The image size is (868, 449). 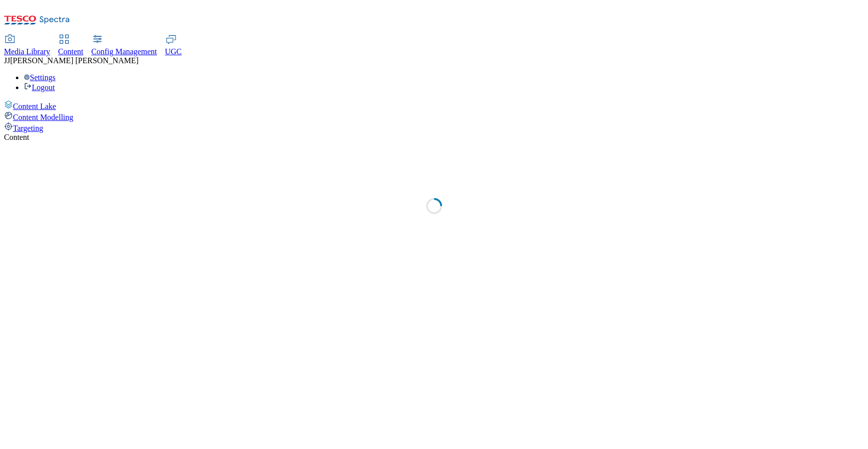 What do you see at coordinates (124, 51) in the screenshot?
I see `span: Config Management` at bounding box center [124, 51].